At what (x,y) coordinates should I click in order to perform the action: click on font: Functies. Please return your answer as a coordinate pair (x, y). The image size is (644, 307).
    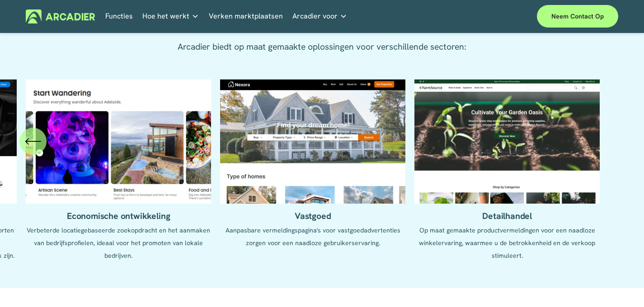
    Looking at the image, I should click on (119, 16).